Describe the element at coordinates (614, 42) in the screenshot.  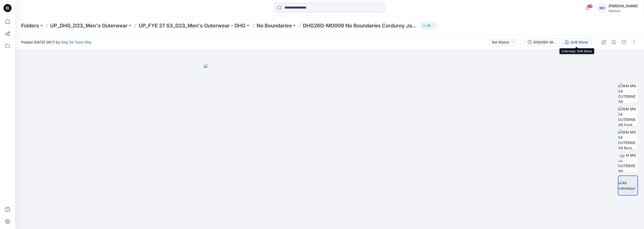
I see `button: Details` at that location.